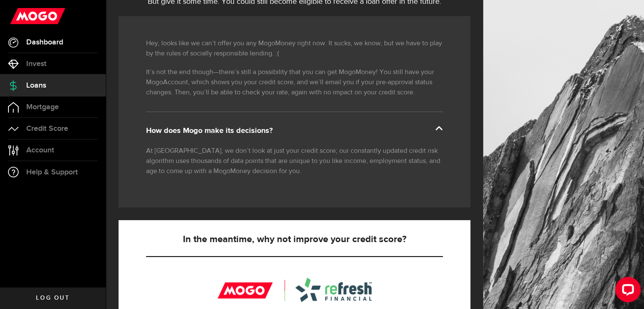 The width and height of the screenshot is (644, 309). Describe the element at coordinates (40, 151) in the screenshot. I see `span: Account` at that location.